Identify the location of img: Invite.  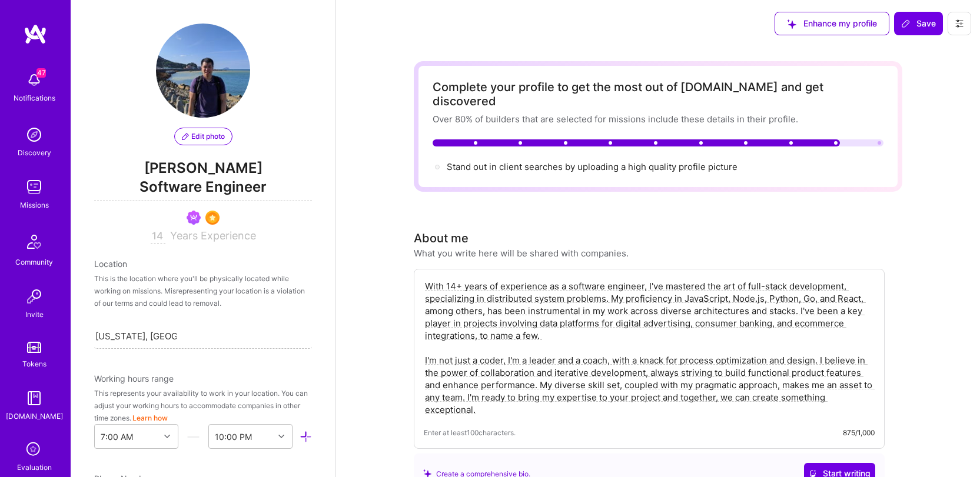
(34, 297).